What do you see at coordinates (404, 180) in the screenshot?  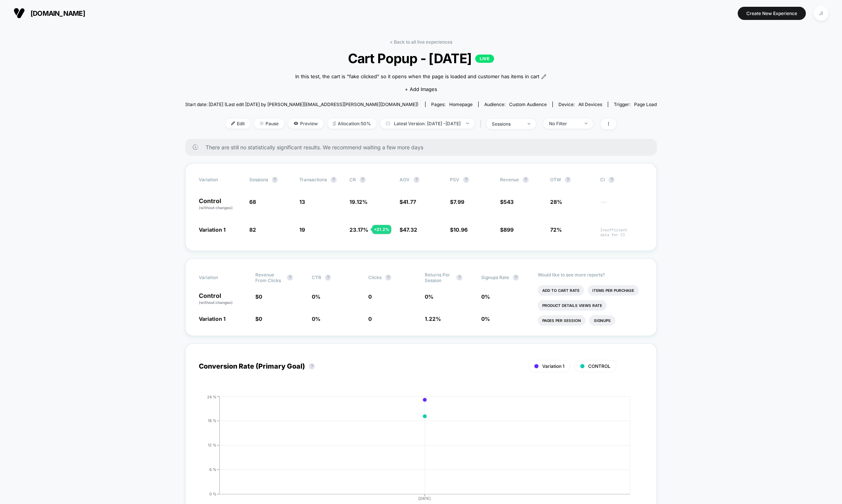 I see `span: AOV` at bounding box center [404, 180].